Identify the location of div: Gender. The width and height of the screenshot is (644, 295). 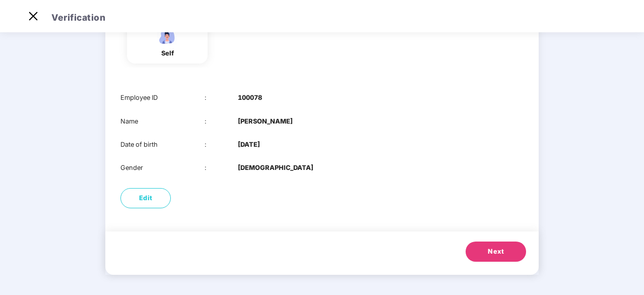
(162, 168).